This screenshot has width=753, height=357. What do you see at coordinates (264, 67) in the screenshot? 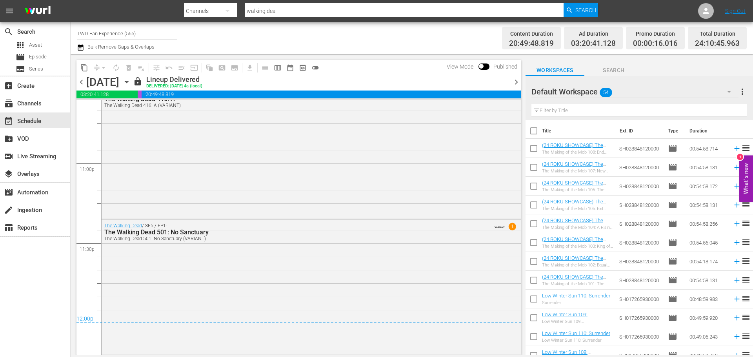
I see `span: Day Calendar View` at bounding box center [264, 67].